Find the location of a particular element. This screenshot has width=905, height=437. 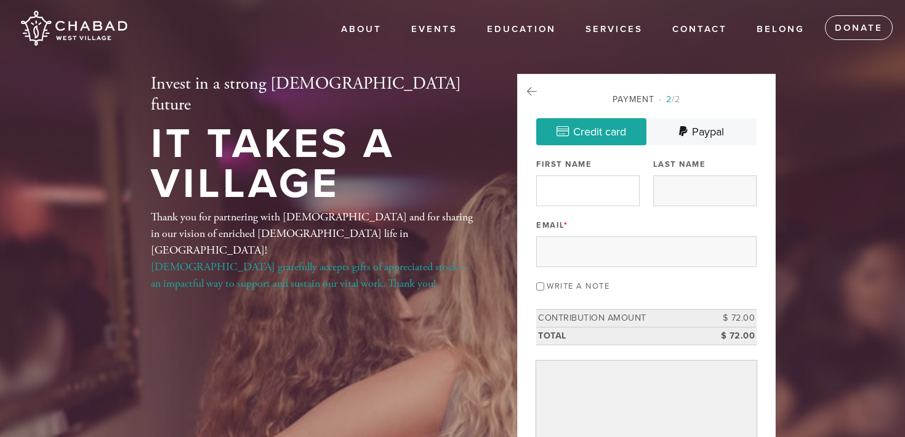

span: This field is required. is located at coordinates (566, 225).